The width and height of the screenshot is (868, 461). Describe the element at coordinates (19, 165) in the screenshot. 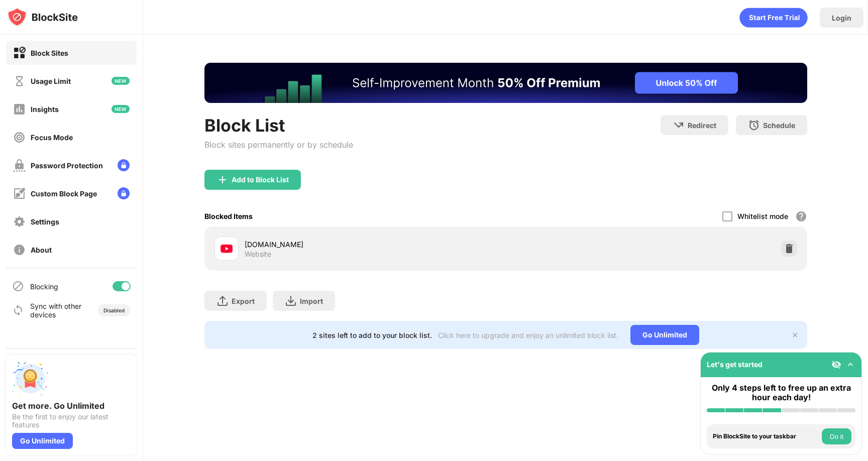

I see `img: password-protection-off.svg` at that location.